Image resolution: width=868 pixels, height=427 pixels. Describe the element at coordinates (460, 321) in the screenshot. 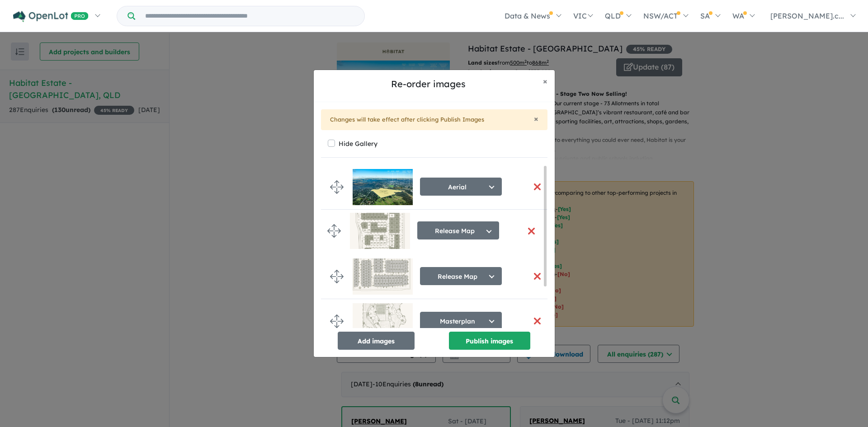

I see `button: Masterplan` at that location.